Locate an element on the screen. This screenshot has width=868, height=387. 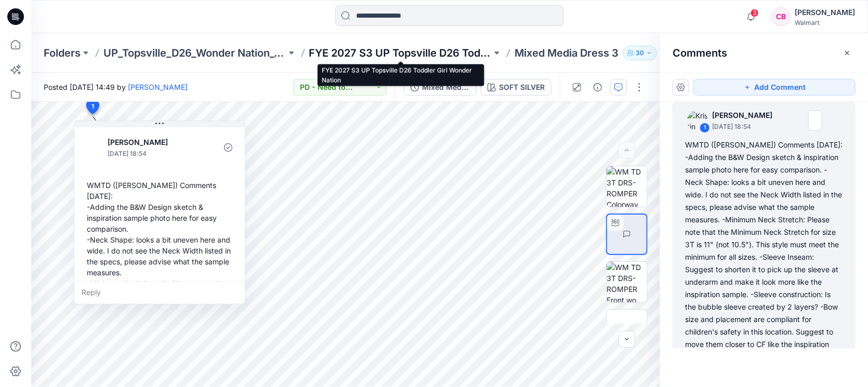
button: SOFT SILVER is located at coordinates (516, 87).